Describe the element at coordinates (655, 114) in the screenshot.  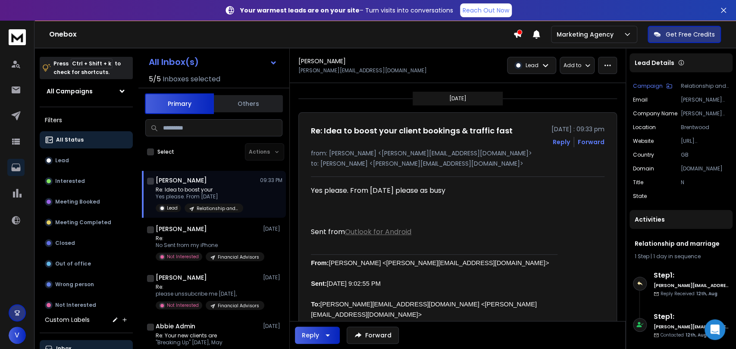
I see `p: Company Name` at that location.